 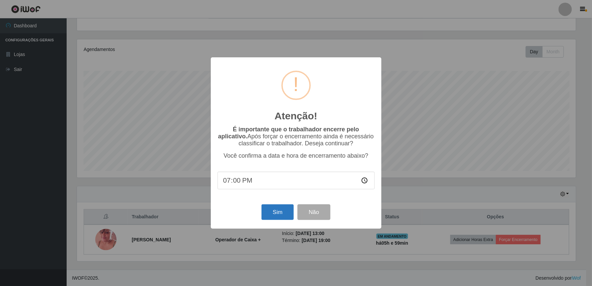 What do you see at coordinates (289, 133) in the screenshot?
I see `b: É importante que o trabalhador encerre pelo aplicativo.` at bounding box center [289, 133].